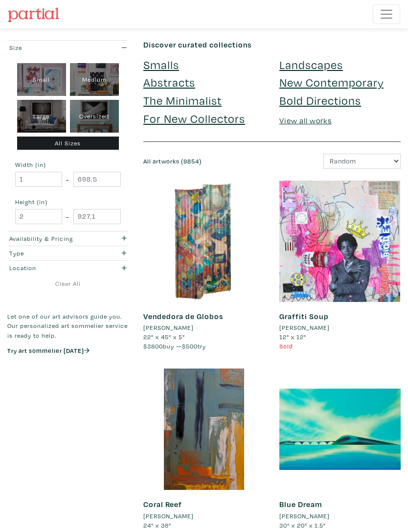 The image size is (408, 532). I want to click on h6: Discover curated collections, so click(272, 45).